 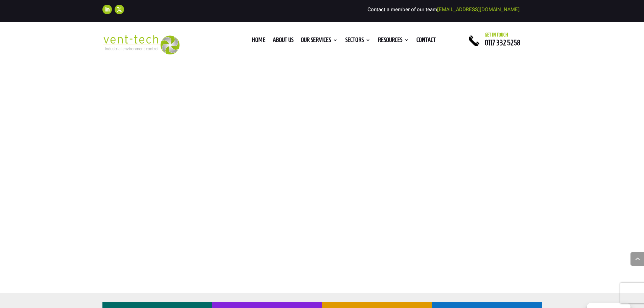 I want to click on a: Our Services, so click(x=319, y=41).